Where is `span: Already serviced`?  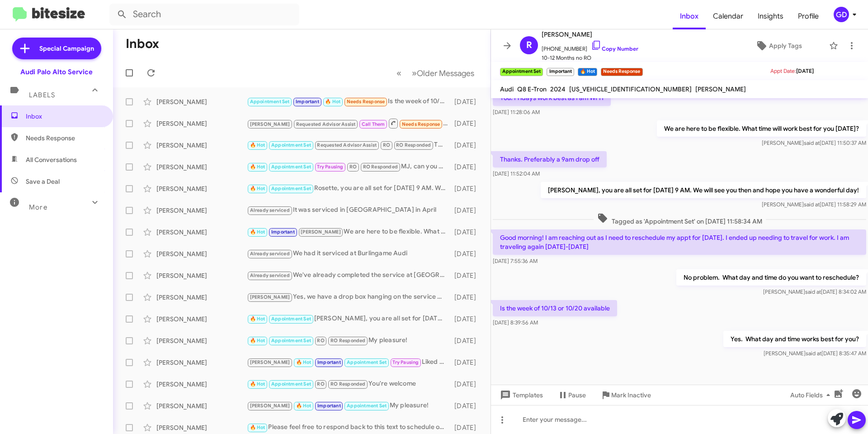 span: Already serviced is located at coordinates (270, 275).